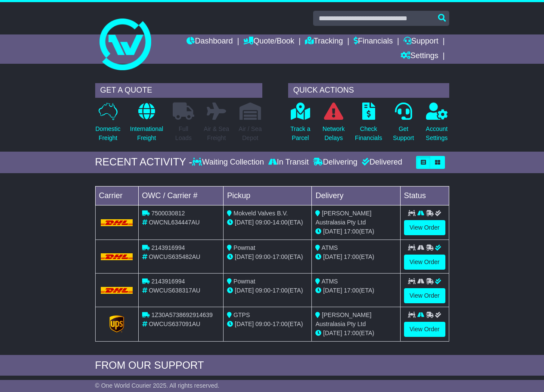  What do you see at coordinates (356, 195) in the screenshot?
I see `td: Delivery` at bounding box center [356, 195].